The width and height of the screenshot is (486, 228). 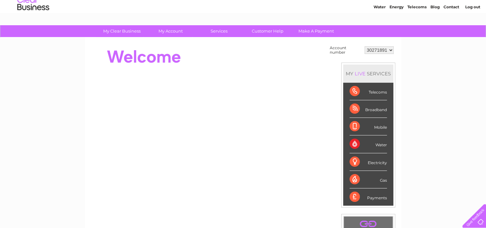 I want to click on a: Make A Payment, so click(x=316, y=31).